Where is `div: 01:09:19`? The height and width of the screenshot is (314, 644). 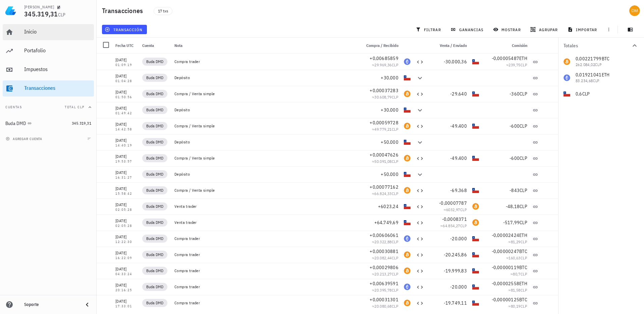 div: 01:09:19 is located at coordinates (126, 65).